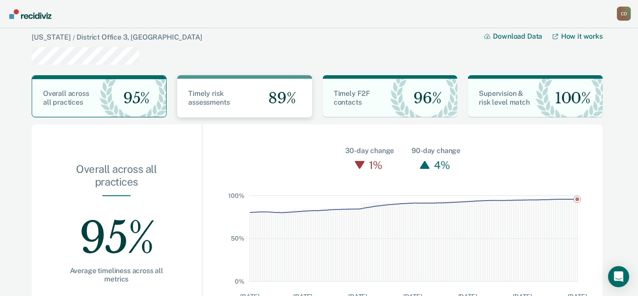  I want to click on span: Supervision & risk level match, so click(504, 98).